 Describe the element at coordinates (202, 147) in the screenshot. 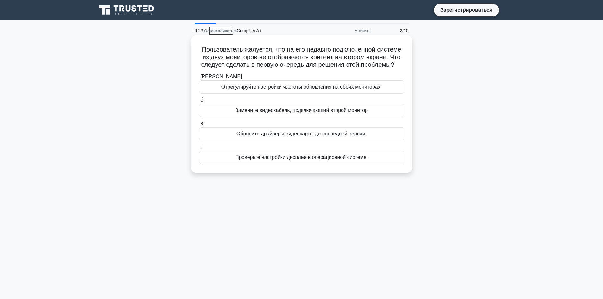

I see `font: г.` at that location.